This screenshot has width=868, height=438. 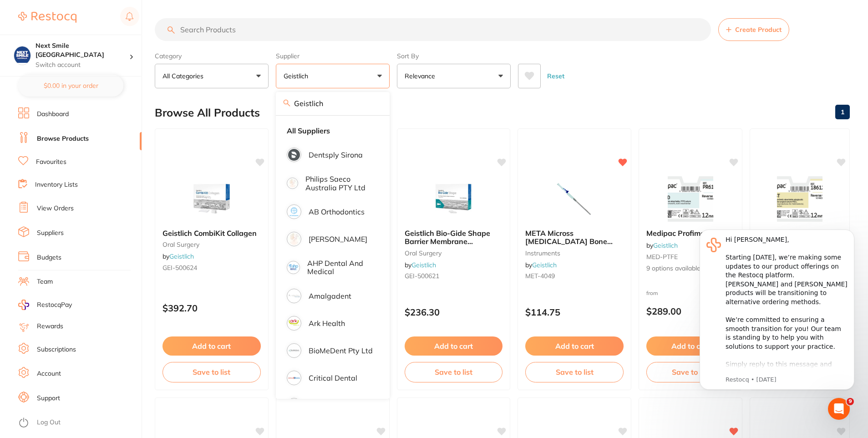 What do you see at coordinates (294, 296) in the screenshot?
I see `img: Amalgadent` at bounding box center [294, 296].